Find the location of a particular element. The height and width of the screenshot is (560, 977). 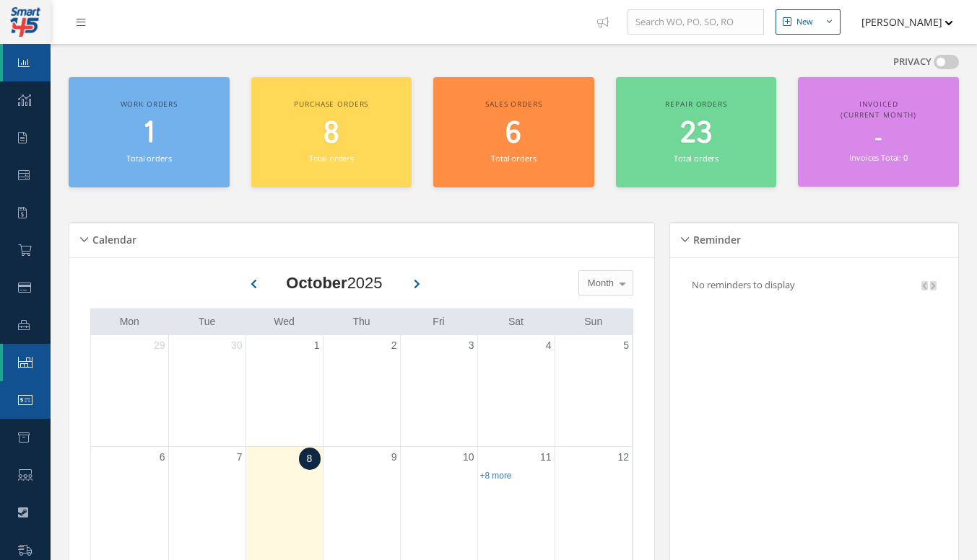

a: Purchase orders 8 Total orders is located at coordinates (332, 132).